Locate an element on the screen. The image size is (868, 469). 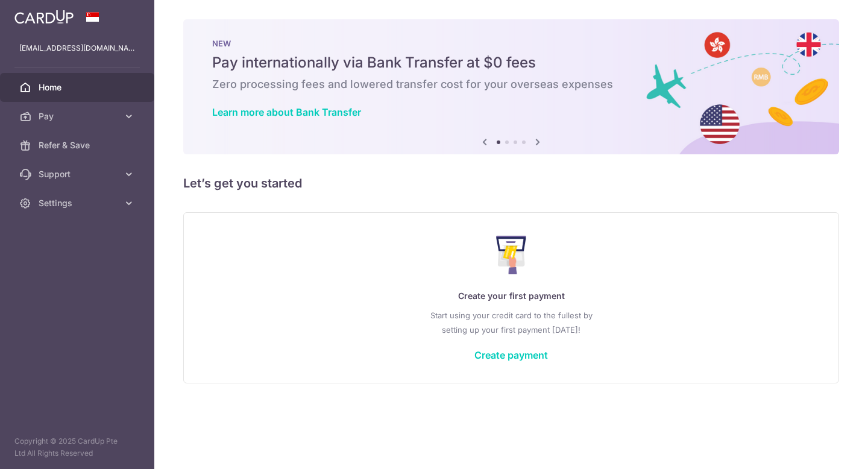
span: Refer & Save is located at coordinates (79, 145).